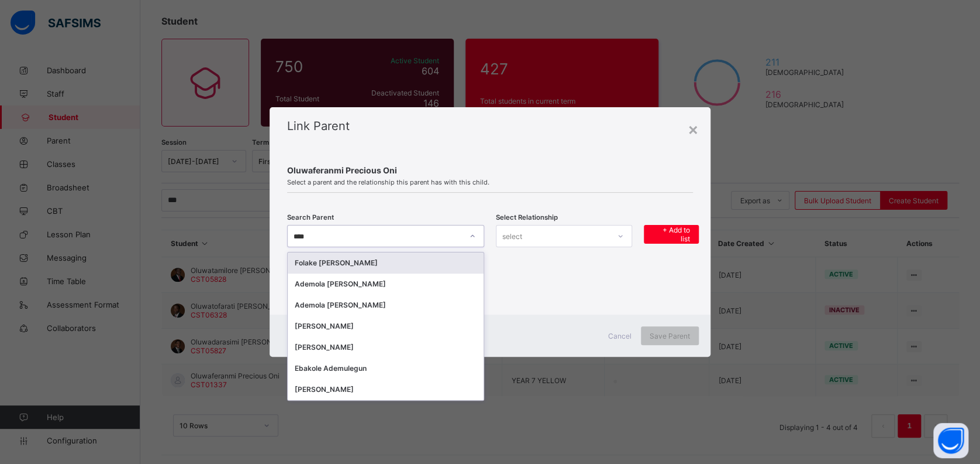 The width and height of the screenshot is (980, 464). I want to click on span: Select a parent and the relationship this parent has with this child., so click(490, 182).